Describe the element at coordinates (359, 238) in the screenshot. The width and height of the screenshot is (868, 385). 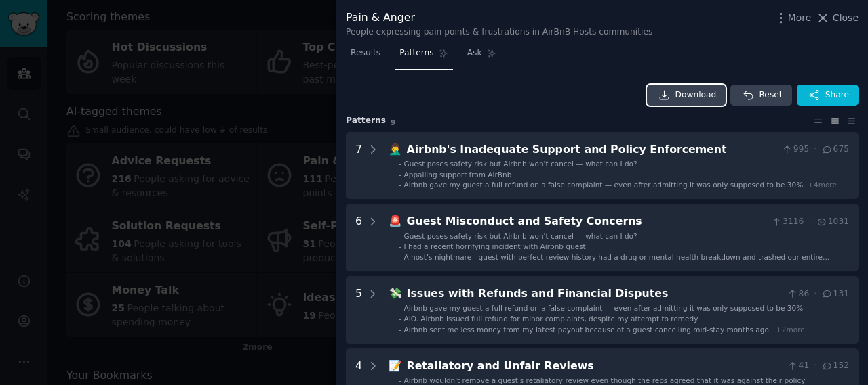
I see `div: 6` at that location.